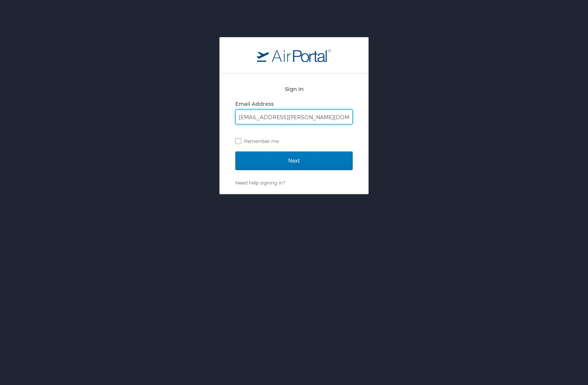  I want to click on h2: Sign In, so click(294, 89).